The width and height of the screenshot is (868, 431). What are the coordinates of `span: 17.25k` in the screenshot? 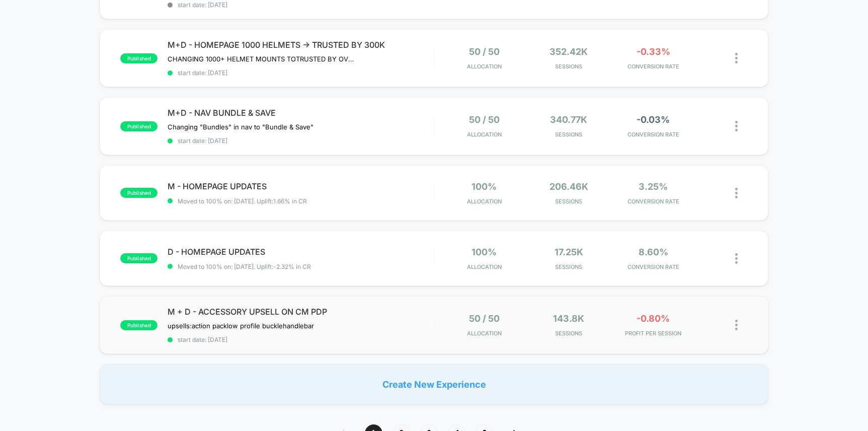 It's located at (568, 252).